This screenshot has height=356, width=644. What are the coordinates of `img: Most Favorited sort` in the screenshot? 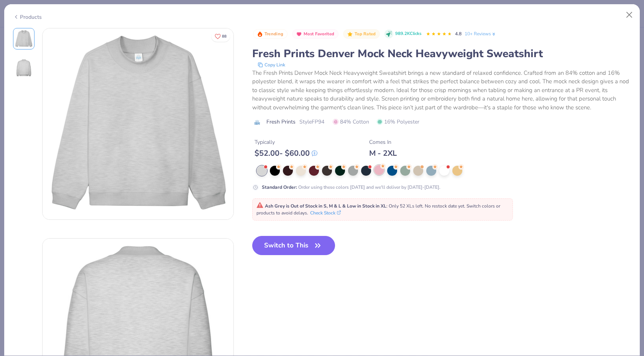 It's located at (299, 34).